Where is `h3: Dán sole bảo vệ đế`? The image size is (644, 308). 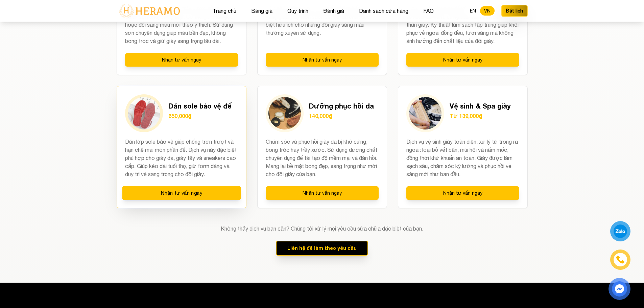 h3: Dán sole bảo vệ đế is located at coordinates (200, 106).